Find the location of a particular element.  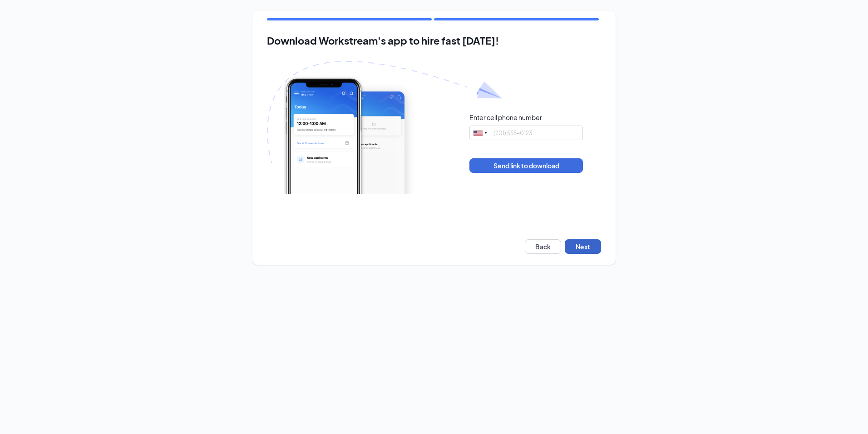

button: Send link to download is located at coordinates (527, 165).